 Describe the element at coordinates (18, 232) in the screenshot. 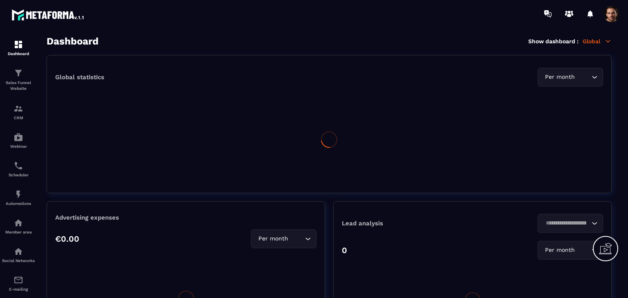

I see `p: Member area` at that location.